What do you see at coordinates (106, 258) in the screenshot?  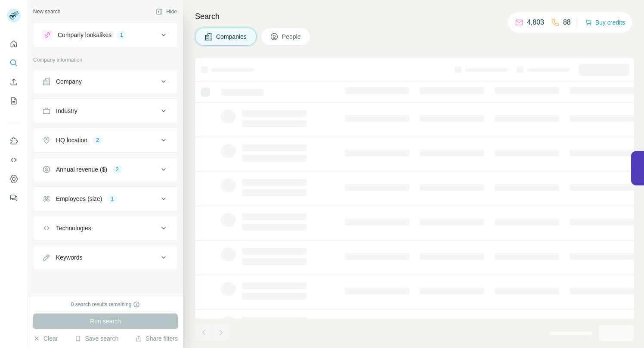 I see `button: Keywords` at bounding box center [106, 258].